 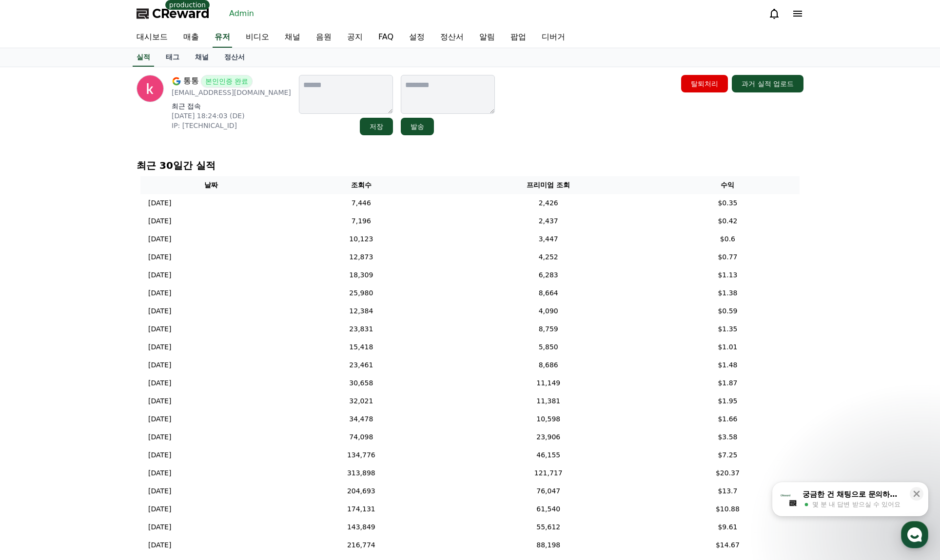 I want to click on a: CReward, so click(x=173, y=14).